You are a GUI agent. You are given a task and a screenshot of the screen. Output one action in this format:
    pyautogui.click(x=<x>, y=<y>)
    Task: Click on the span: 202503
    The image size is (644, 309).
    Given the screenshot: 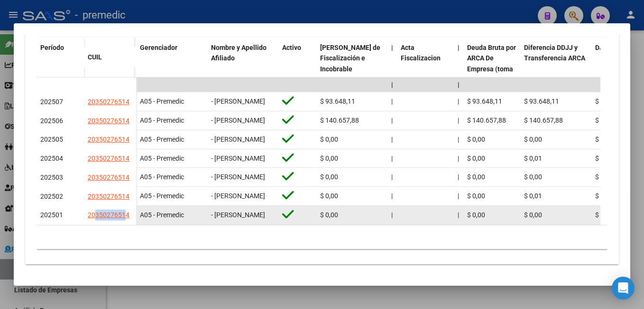 What is the action you would take?
    pyautogui.click(x=51, y=178)
    